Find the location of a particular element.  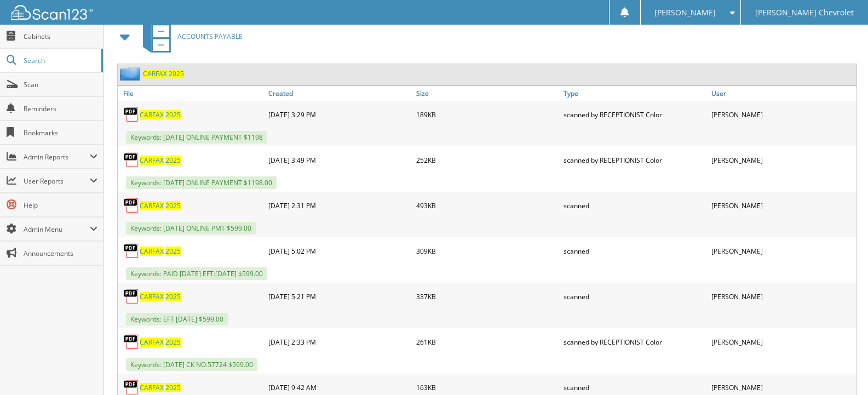

span: Admin Menu is located at coordinates (56, 229).